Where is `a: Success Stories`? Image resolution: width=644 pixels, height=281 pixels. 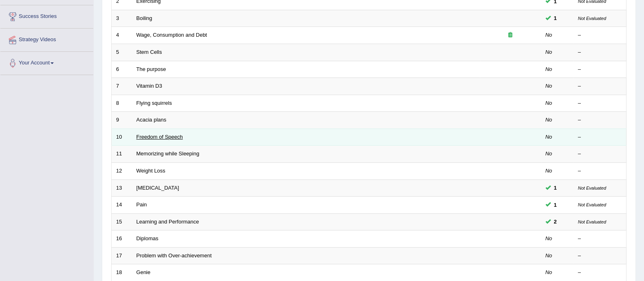 a: Success Stories is located at coordinates (47, 15).